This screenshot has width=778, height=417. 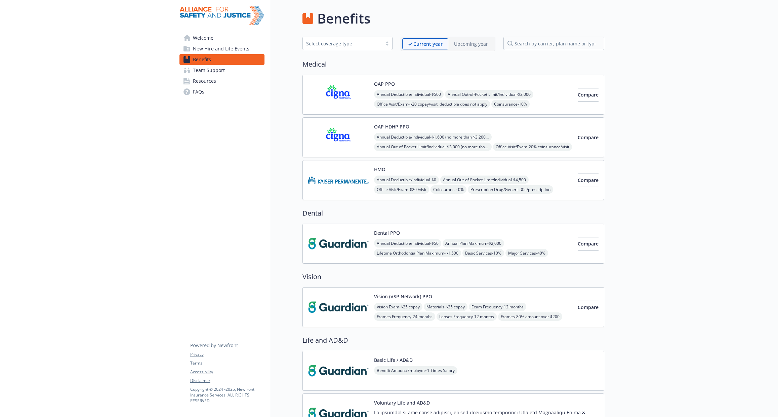 What do you see at coordinates (222, 81) in the screenshot?
I see `a: Resources` at bounding box center [222, 81].